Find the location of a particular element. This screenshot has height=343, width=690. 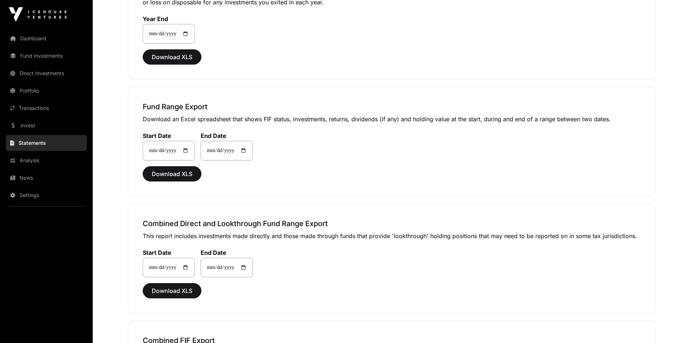

p: This report includes investments made directly and those made through funds that provide 'lookthr... is located at coordinates (392, 236).